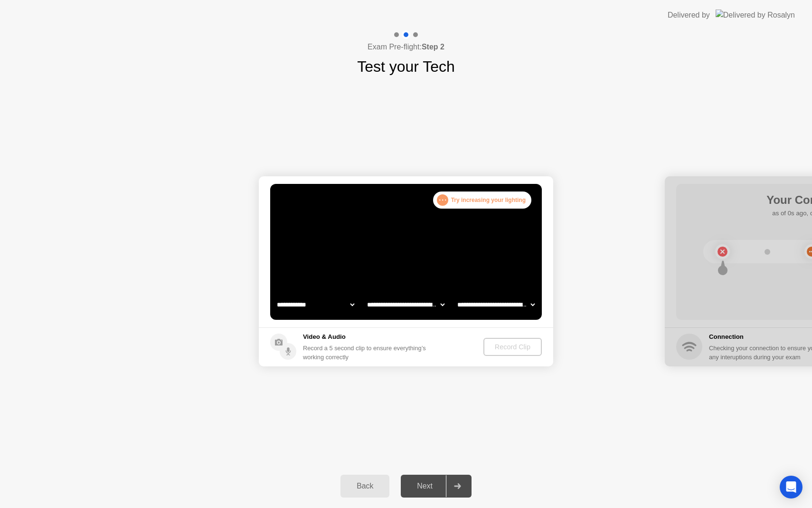 Image resolution: width=812 pixels, height=508 pixels. What do you see at coordinates (513, 347) in the screenshot?
I see `button: Record Clip` at bounding box center [513, 347].